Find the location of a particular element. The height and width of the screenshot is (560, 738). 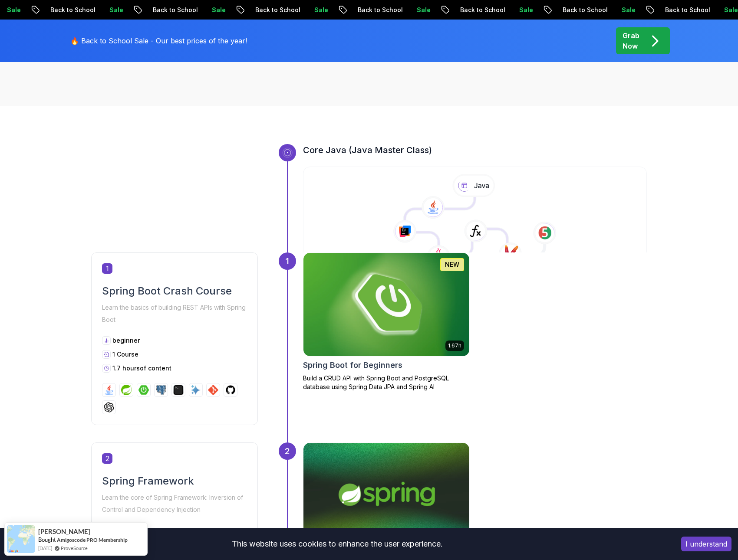

img: github logo is located at coordinates (231, 390).